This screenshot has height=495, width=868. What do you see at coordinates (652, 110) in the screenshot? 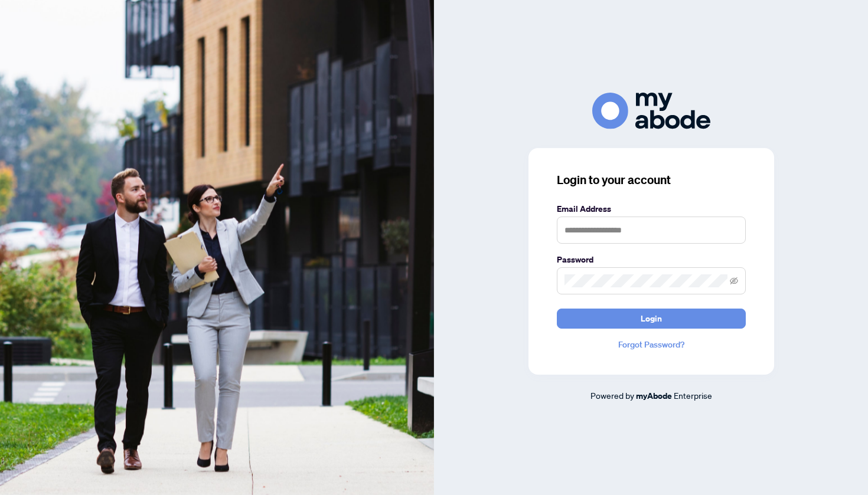
I see `img: ma-logo` at bounding box center [652, 110].